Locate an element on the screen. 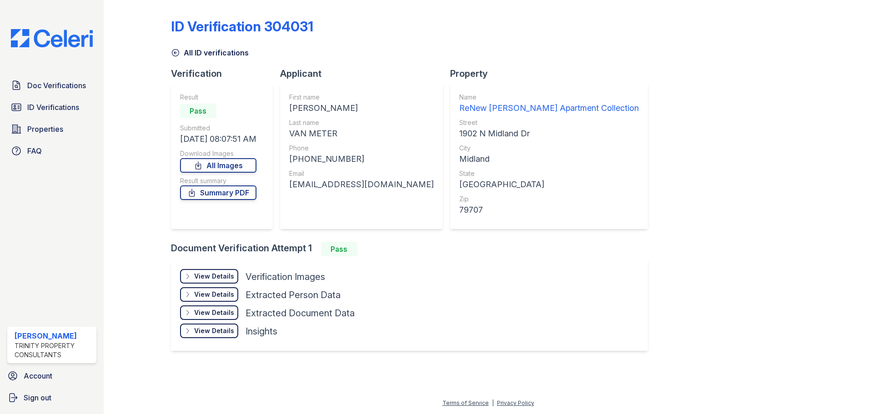 The height and width of the screenshot is (414, 873). div: Extracted Document Data is located at coordinates (300, 313).